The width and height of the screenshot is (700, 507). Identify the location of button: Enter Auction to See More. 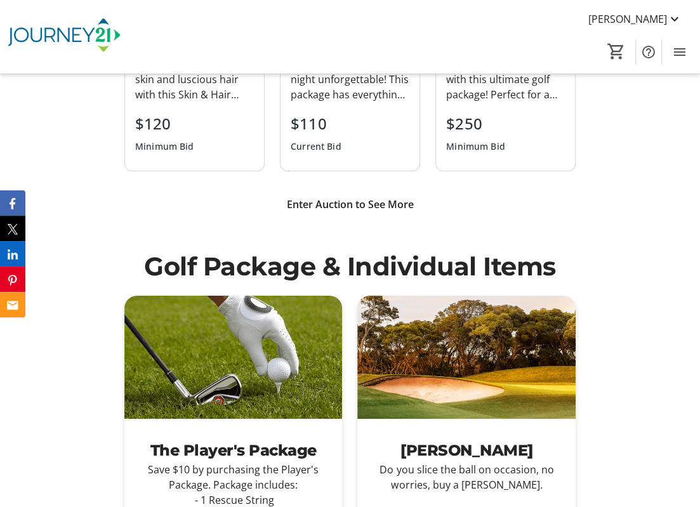
(350, 204).